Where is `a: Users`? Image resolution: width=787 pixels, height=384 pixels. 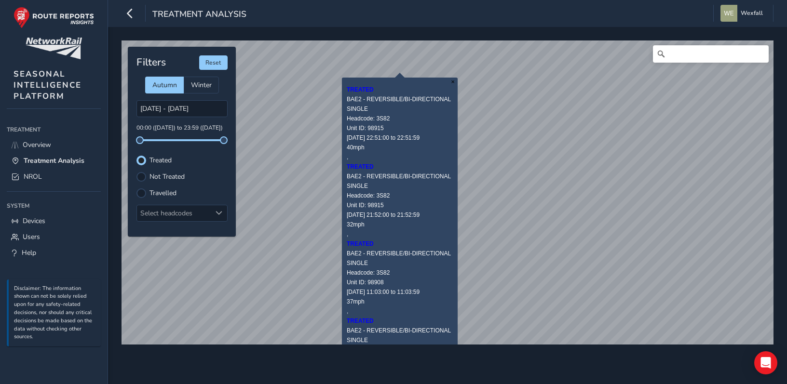
a: Users is located at coordinates (54, 237).